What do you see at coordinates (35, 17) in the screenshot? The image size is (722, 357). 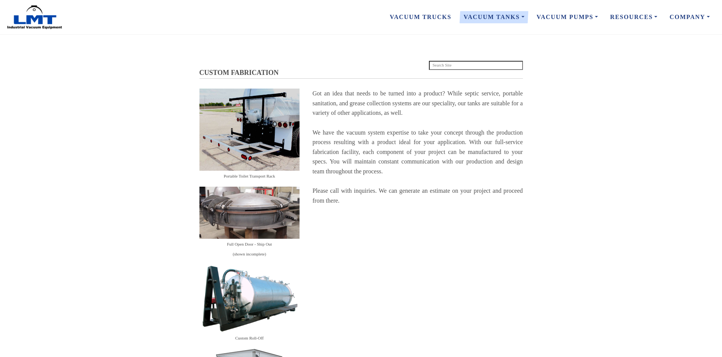 I see `img: LMT` at bounding box center [35, 17].